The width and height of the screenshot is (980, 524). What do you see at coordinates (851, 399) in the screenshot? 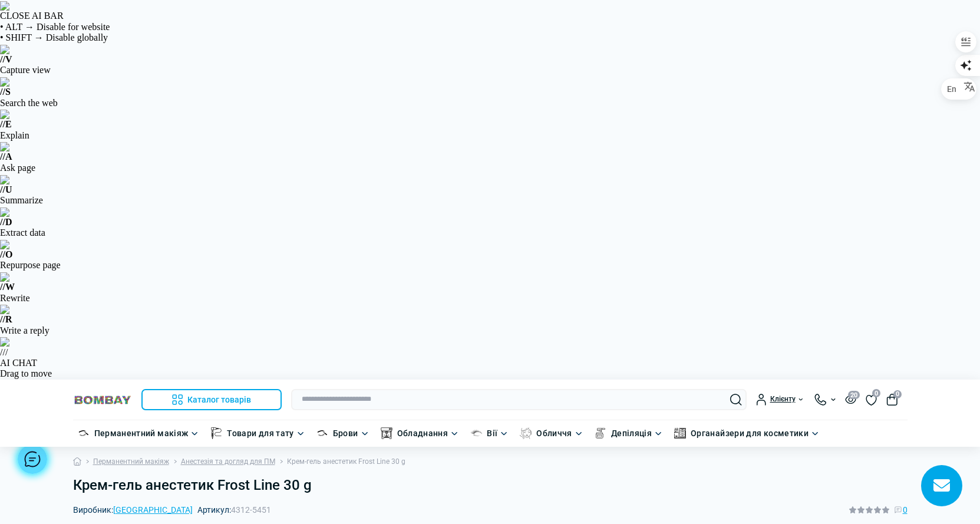
I see `button: 20` at bounding box center [851, 399].